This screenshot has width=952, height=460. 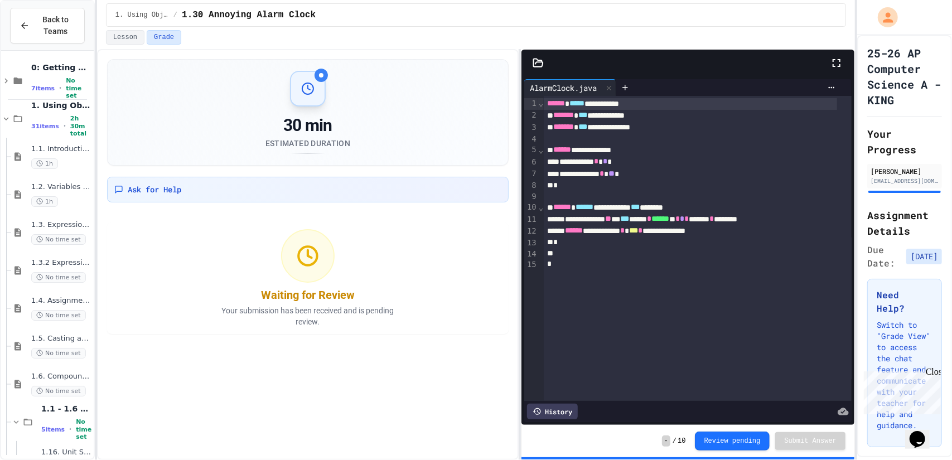 I want to click on span: 1.1 - 1.6 Review Work, so click(x=66, y=409).